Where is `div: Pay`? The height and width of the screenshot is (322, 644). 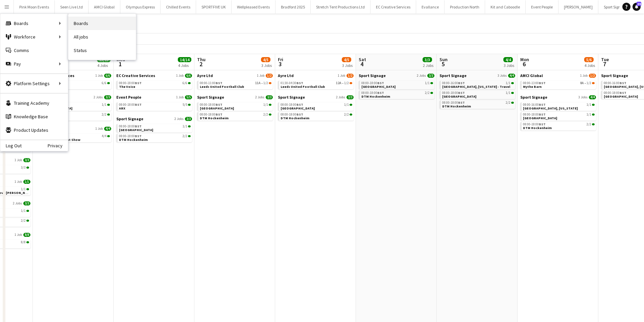 div: Pay is located at coordinates (34, 64).